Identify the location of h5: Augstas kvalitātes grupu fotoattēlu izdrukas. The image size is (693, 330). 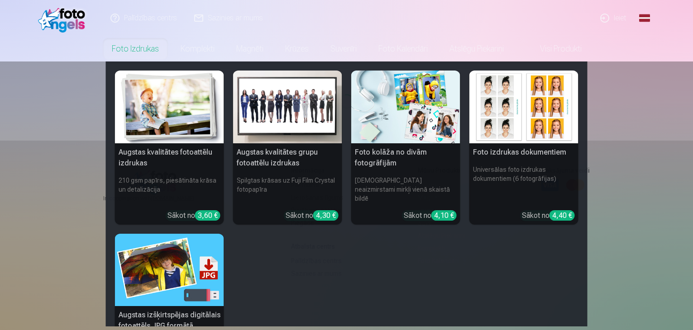
(287, 158).